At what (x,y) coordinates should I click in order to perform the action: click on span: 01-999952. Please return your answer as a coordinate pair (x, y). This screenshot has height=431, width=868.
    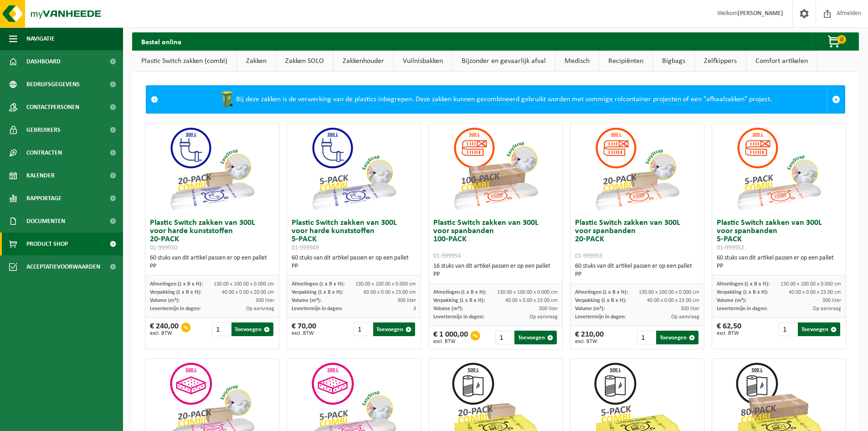
    Looking at the image, I should click on (730, 248).